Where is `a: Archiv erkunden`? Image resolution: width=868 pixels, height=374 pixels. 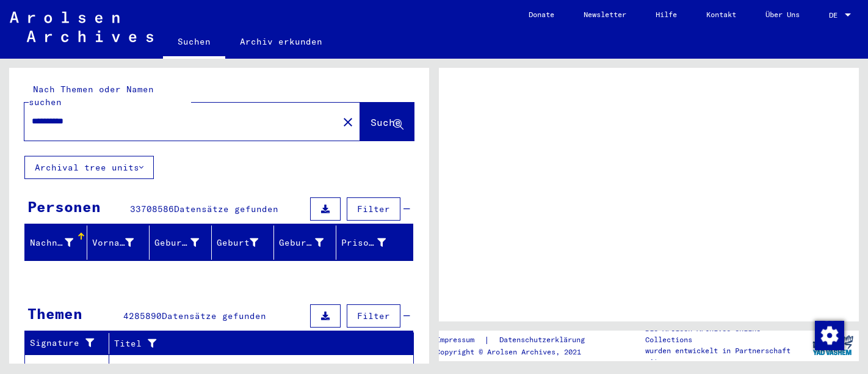
a: Archiv erkunden is located at coordinates (281, 42).